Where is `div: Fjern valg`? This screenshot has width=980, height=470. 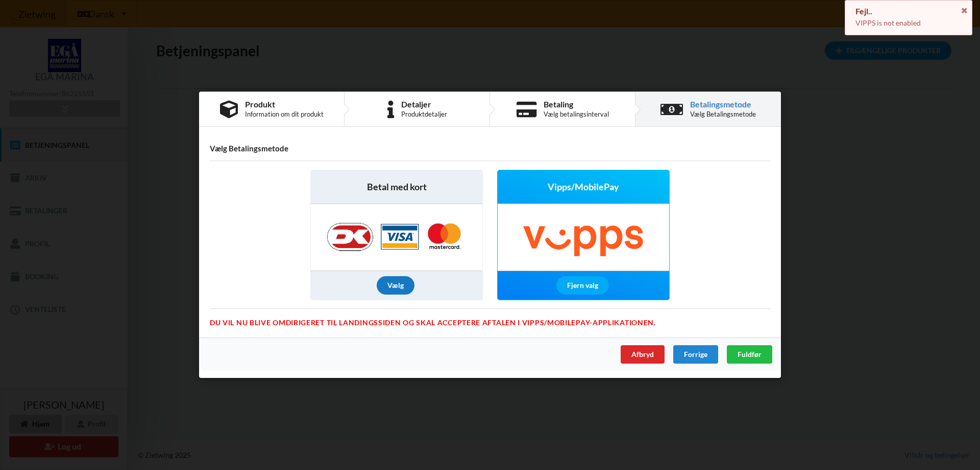
div: Fjern valg is located at coordinates (582, 286).